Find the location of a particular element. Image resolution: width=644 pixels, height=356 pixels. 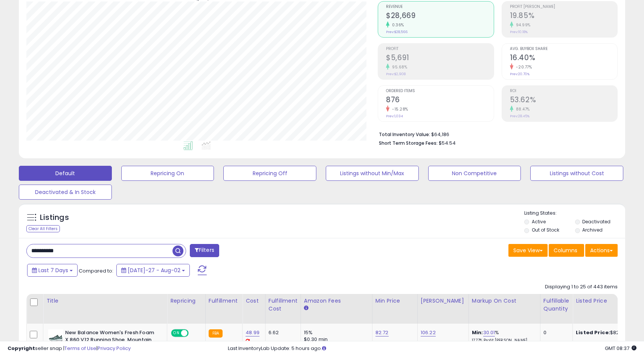

small: 95.68% is located at coordinates (398, 67).